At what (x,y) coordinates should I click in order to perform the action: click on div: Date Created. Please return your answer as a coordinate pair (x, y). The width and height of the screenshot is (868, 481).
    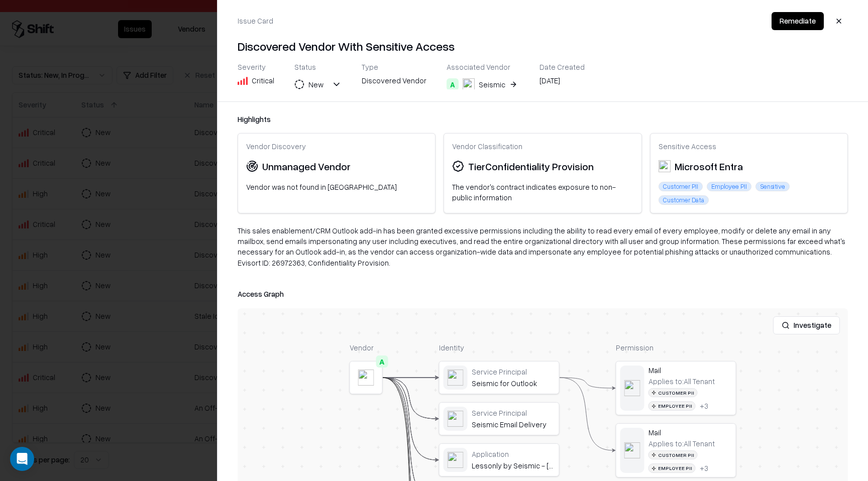
    Looking at the image, I should click on (562, 66).